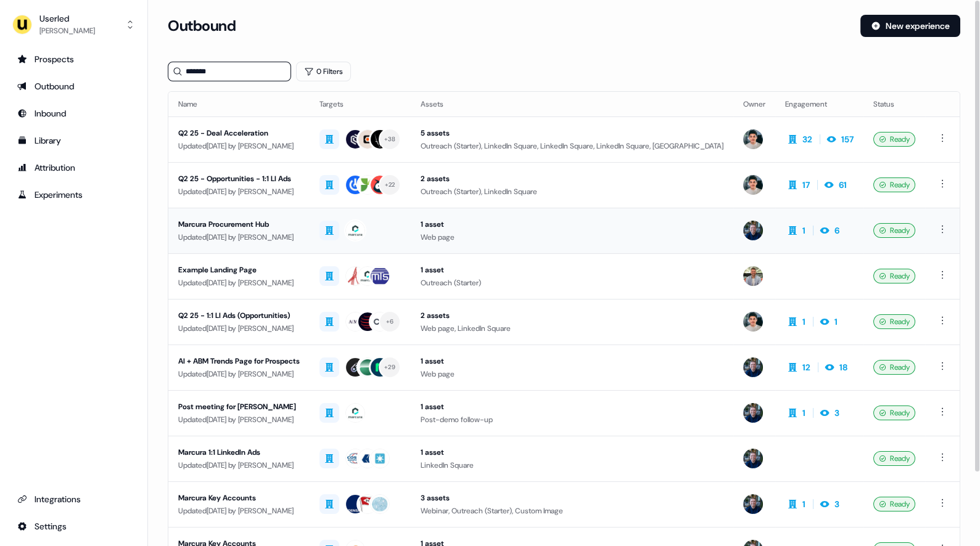 The width and height of the screenshot is (980, 546). What do you see at coordinates (571, 498) in the screenshot?
I see `div: 3 assets` at bounding box center [571, 498].